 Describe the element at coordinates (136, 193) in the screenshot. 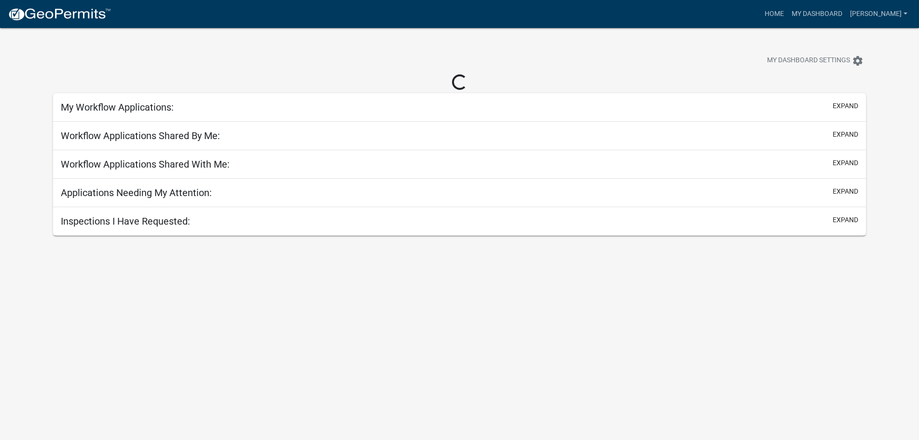

I see `h5: Applications Needing My Attention:` at that location.